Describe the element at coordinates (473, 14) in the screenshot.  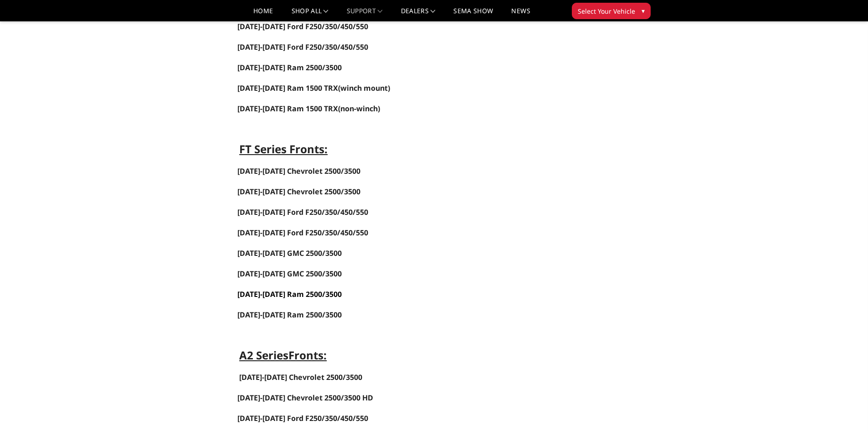
I see `a: SEMA Show` at that location.